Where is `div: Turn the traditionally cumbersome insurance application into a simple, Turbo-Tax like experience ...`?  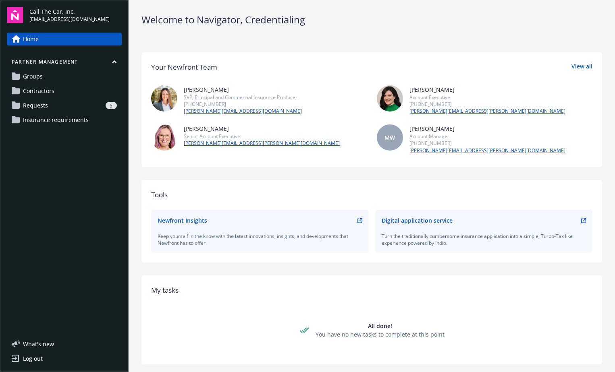
div: Turn the traditionally cumbersome insurance application into a simple, Turbo-Tax like experience ... is located at coordinates (484, 240).